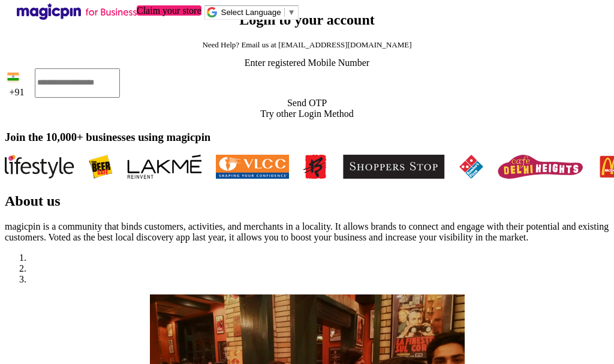 The height and width of the screenshot is (364, 614). I want to click on h3: Join the 10,000+ businesses using magicpin, so click(307, 137).